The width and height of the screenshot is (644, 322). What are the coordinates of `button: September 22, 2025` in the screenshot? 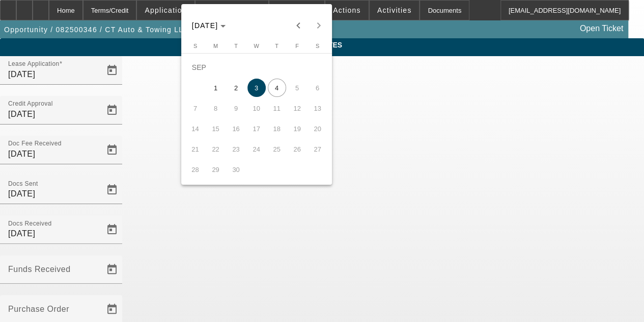 It's located at (216, 149).